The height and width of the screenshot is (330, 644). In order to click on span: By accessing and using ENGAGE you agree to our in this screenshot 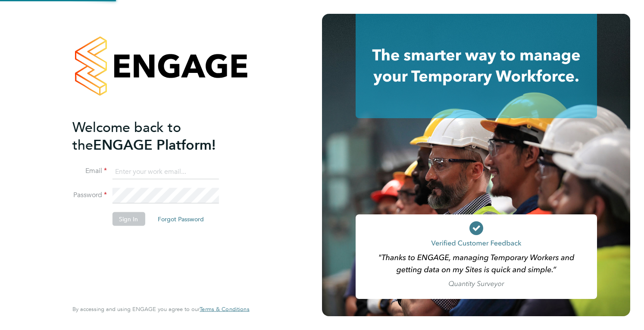, I will do `click(161, 309)`.